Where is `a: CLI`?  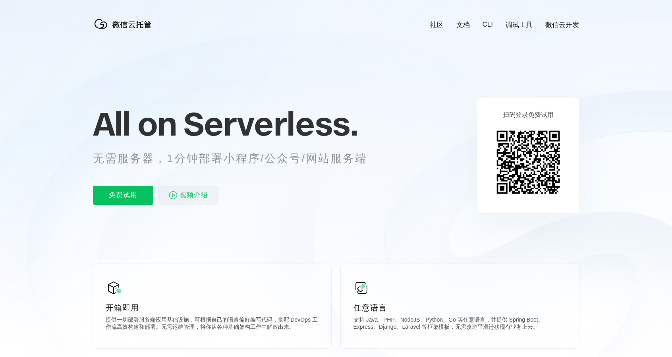
a: CLI is located at coordinates (488, 25).